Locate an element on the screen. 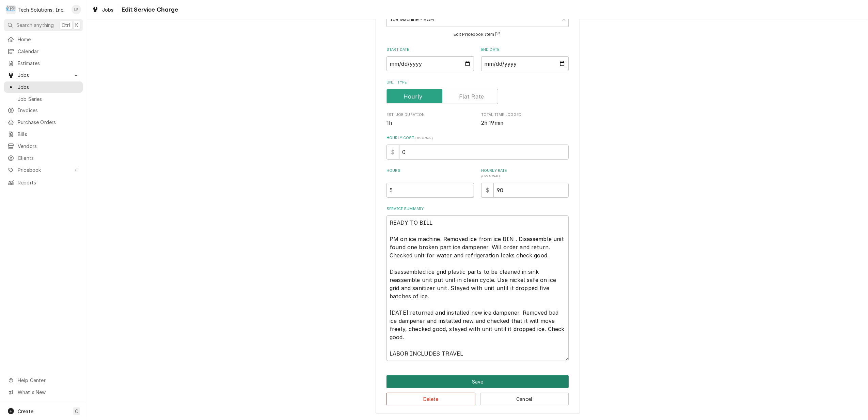 This screenshot has width=868, height=420. span: Calendar is located at coordinates (49, 51).